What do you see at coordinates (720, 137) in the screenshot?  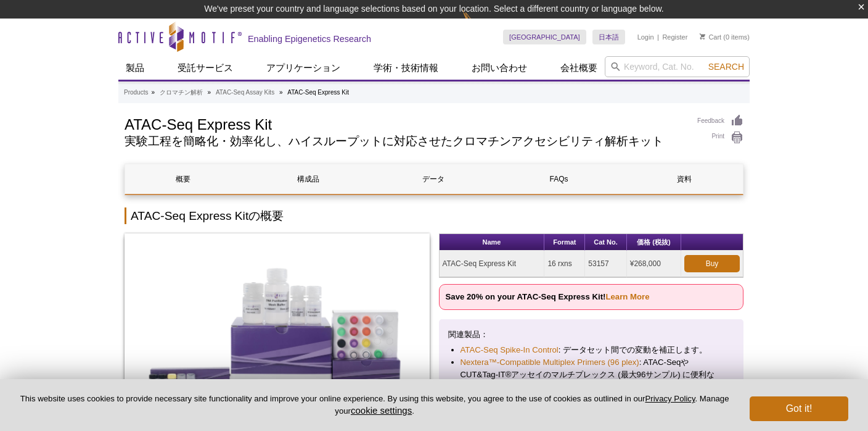 I see `a: Print` at bounding box center [720, 137].